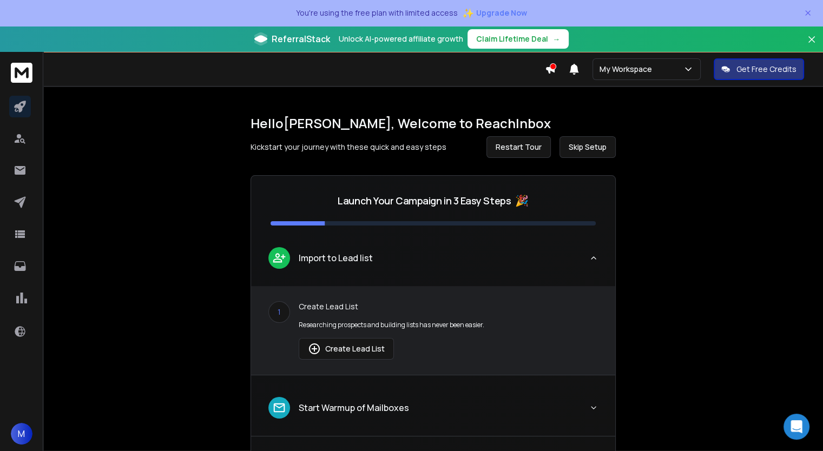 The height and width of the screenshot is (451, 823). Describe the element at coordinates (401, 39) in the screenshot. I see `p: Unlock AI-powered affiliate growth` at that location.